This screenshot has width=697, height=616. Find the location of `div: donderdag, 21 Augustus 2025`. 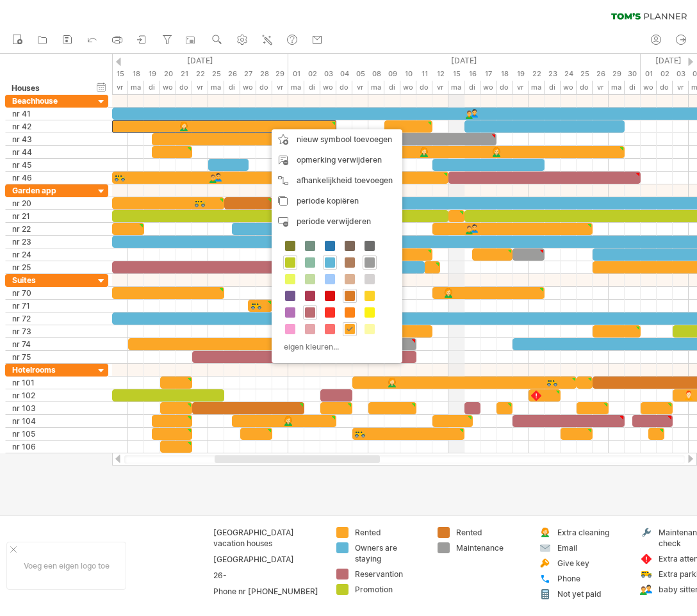

div: donderdag, 21 Augustus 2025 is located at coordinates (184, 87).